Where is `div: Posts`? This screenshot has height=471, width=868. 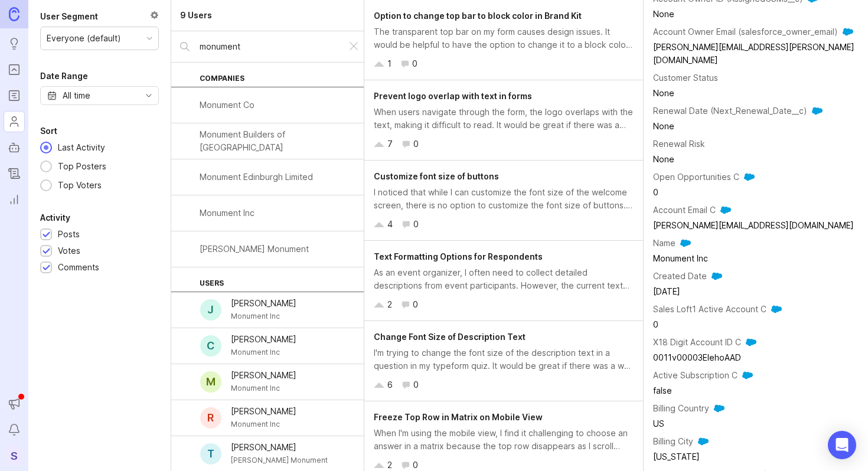
div: Posts is located at coordinates (68, 234).